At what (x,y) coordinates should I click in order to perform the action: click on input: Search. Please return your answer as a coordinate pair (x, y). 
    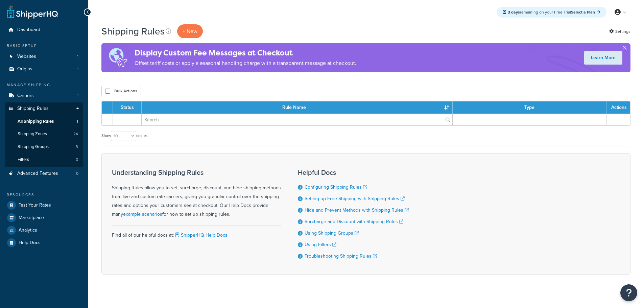
    Looking at the image, I should click on (297, 120).